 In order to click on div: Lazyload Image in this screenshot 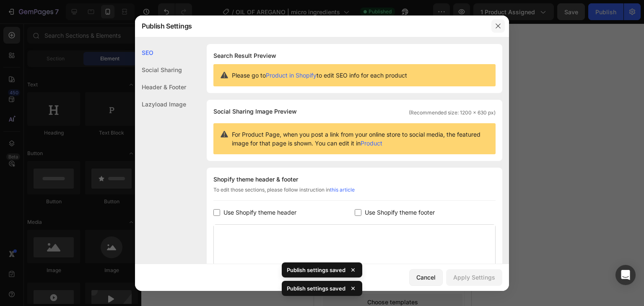, I will do `click(161, 104)`.